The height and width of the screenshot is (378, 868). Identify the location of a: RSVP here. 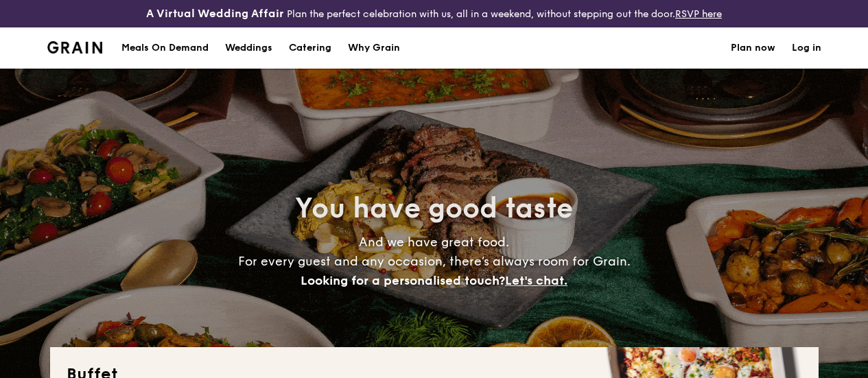
(698, 14).